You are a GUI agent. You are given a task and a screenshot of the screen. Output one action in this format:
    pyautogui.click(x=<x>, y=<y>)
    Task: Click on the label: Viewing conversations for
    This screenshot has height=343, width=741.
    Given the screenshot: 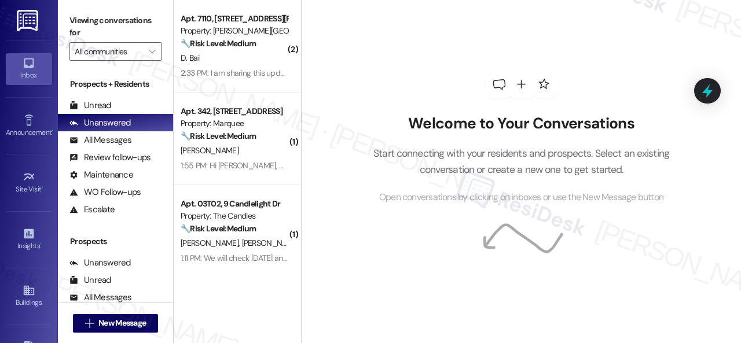 What is the action you would take?
    pyautogui.click(x=115, y=27)
    